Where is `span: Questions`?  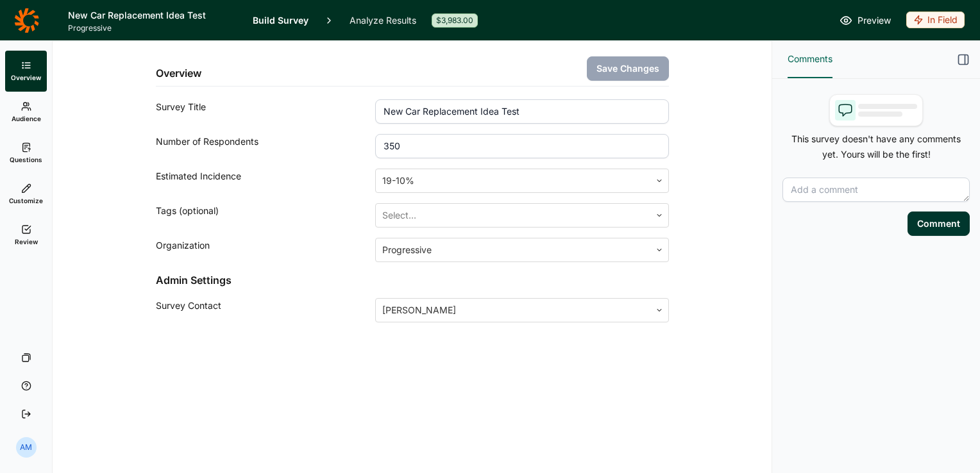
span: Questions is located at coordinates (26, 160).